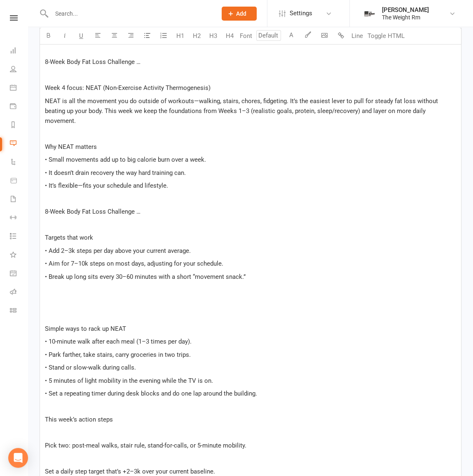 Image resolution: width=473 pixels, height=476 pixels. What do you see at coordinates (151, 394) in the screenshot?
I see `span: • Set a repeating timer during desk blocks and do one lap around the building.` at bounding box center [151, 394].